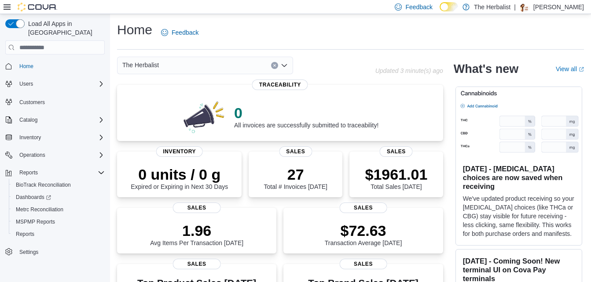  Describe the element at coordinates (29, 252) in the screenshot. I see `a: Settings` at that location.